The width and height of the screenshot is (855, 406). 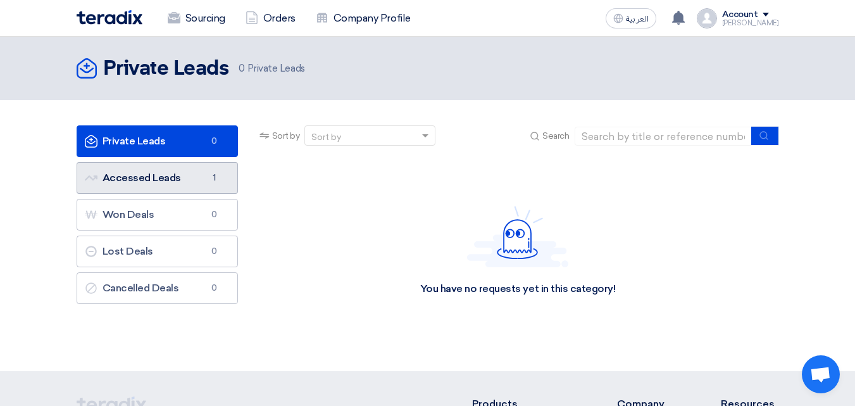 What do you see at coordinates (157, 251) in the screenshot?
I see `a: Lost Deals0` at bounding box center [157, 251].